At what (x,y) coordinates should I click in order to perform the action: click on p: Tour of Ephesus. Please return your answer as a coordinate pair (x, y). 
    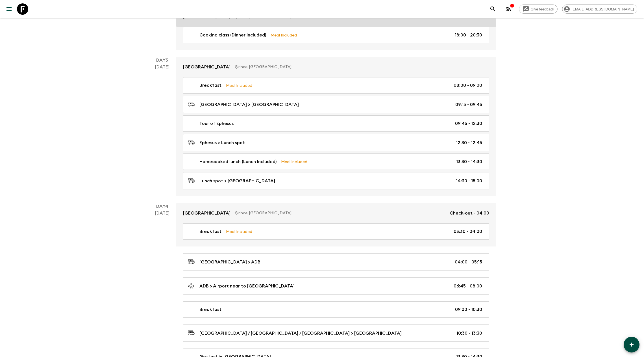
    Looking at the image, I should click on (216, 123).